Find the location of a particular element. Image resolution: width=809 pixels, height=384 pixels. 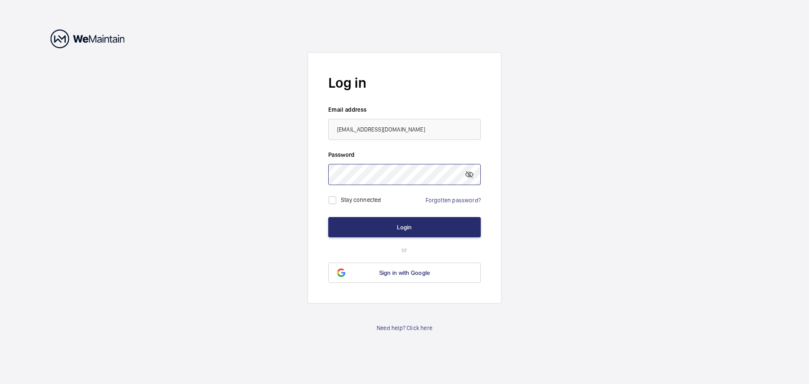

input: Your email address is located at coordinates (404, 129).